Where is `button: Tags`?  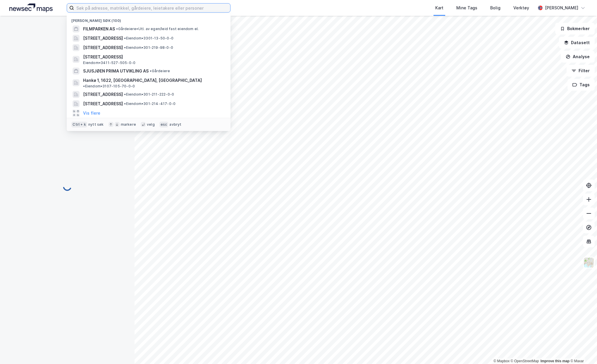
button: Tags is located at coordinates (581, 85).